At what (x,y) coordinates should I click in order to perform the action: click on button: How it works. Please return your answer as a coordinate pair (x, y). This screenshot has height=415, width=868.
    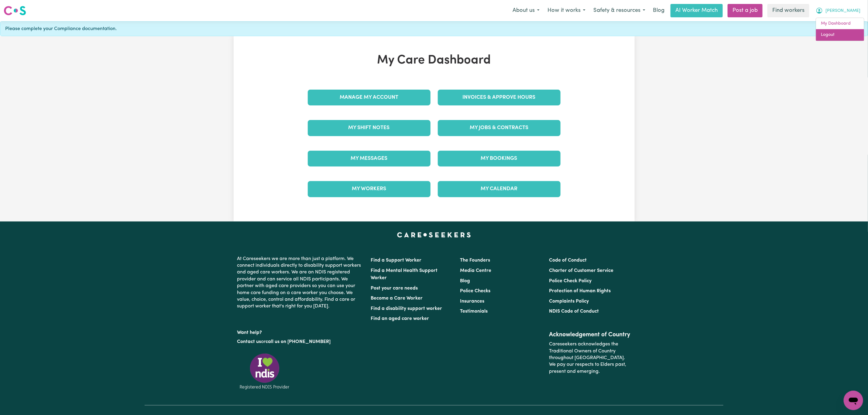
    Looking at the image, I should click on (566, 10).